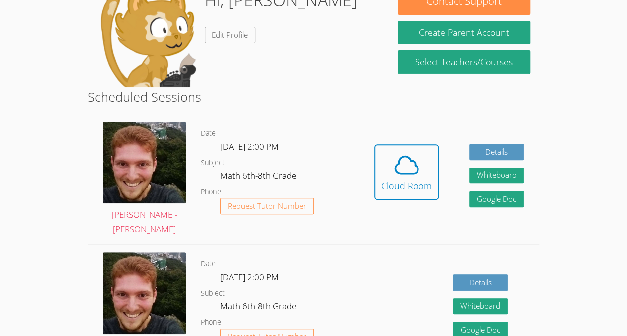 This screenshot has height=336, width=627. What do you see at coordinates (230, 35) in the screenshot?
I see `a: Edit Profile` at bounding box center [230, 35].